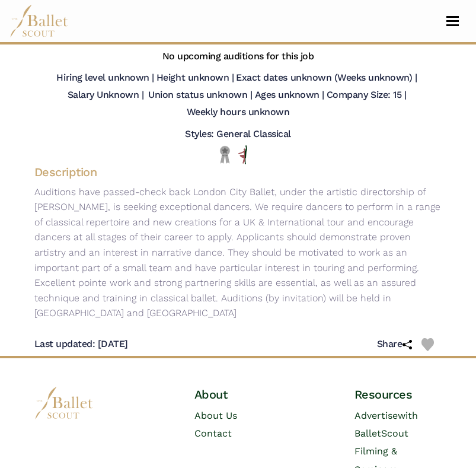 The image size is (476, 468). I want to click on img: logo, so click(64, 403).